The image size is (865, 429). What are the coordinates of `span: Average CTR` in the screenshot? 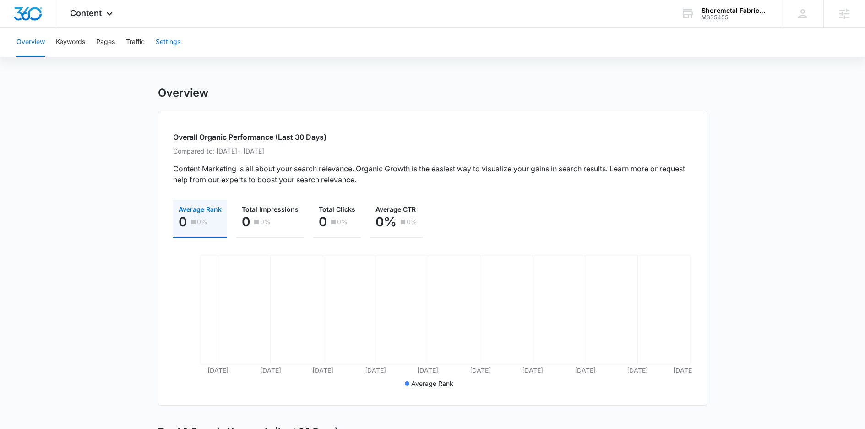 It's located at (396, 209).